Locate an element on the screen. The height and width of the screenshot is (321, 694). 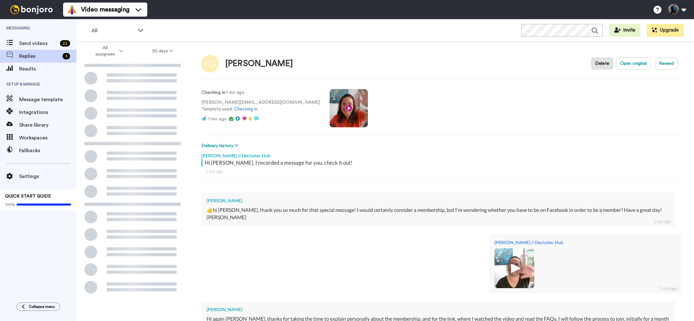
div: 22 is located at coordinates (65, 43).